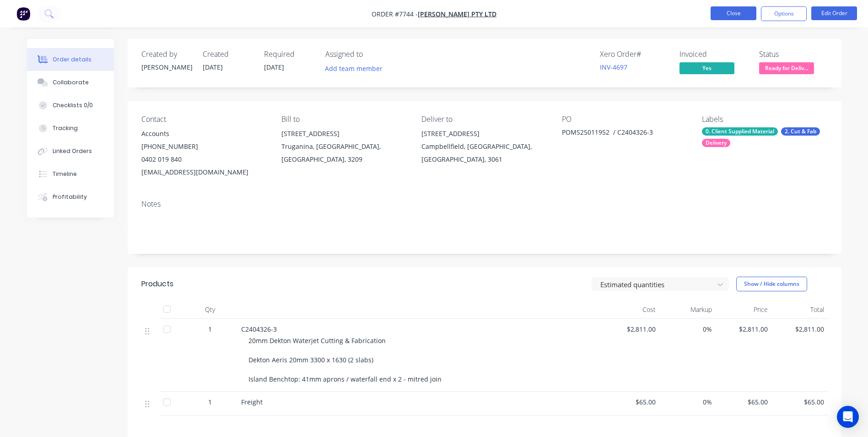  I want to click on div: Order details, so click(71, 60).